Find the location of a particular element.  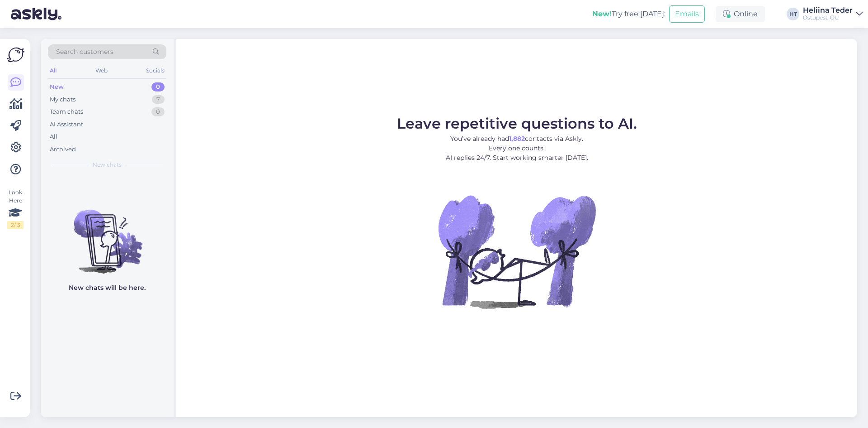

button: Emails is located at coordinates (687, 14).